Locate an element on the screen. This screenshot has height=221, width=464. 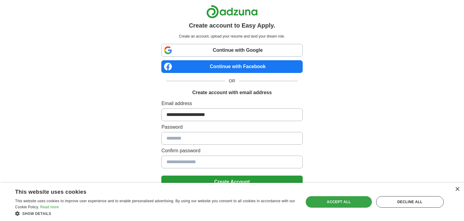
h1: Create account to Easy Apply. is located at coordinates (232, 25).